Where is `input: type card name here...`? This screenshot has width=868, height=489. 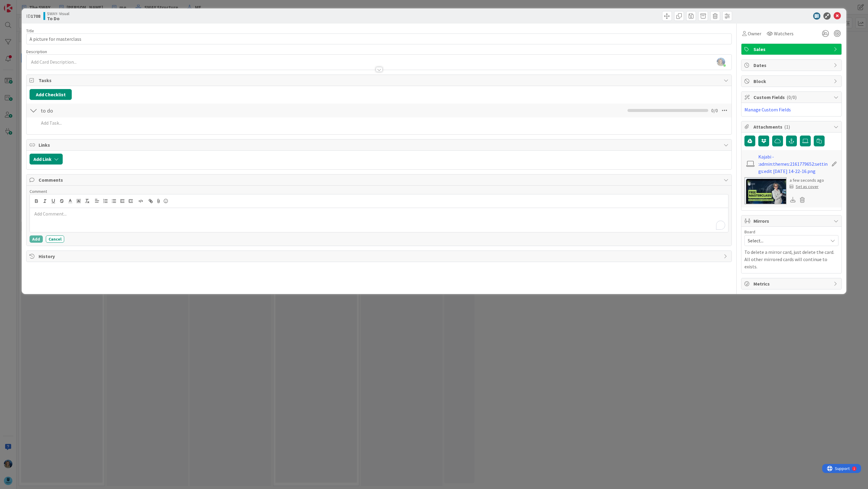 input: type card name here... is located at coordinates (379, 39).